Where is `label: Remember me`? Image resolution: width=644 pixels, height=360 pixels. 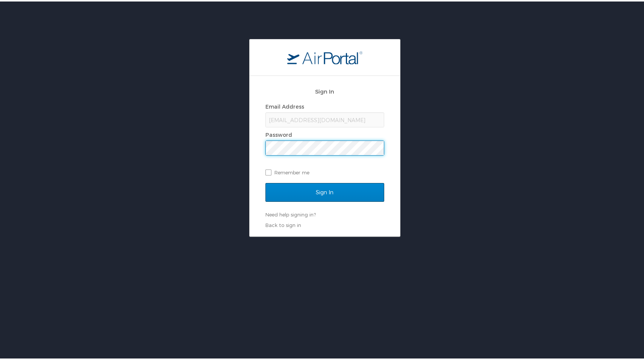
label: Remember me is located at coordinates (325, 171).